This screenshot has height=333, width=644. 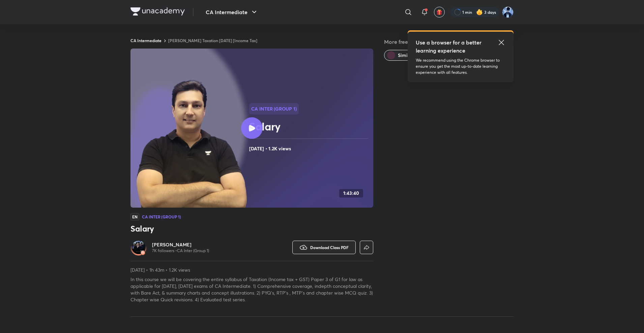 I want to click on h4: 1:43:40, so click(x=351, y=193).